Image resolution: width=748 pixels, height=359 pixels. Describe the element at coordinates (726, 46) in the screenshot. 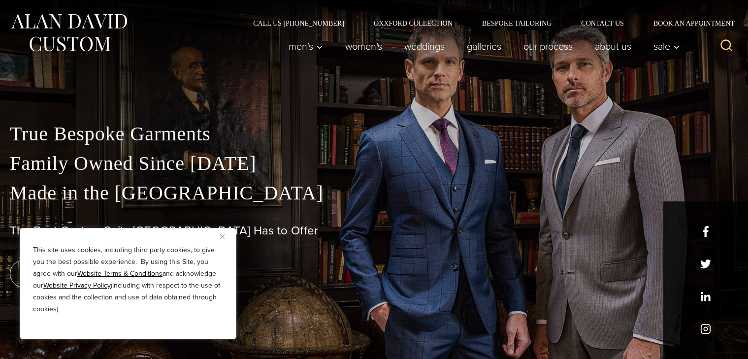

I see `button: View Search Form` at that location.